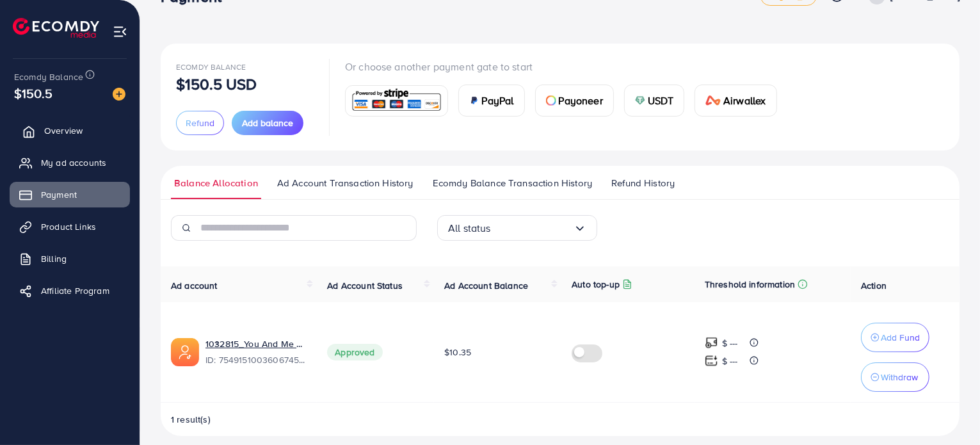 The image size is (980, 445). Describe the element at coordinates (70, 162) in the screenshot. I see `a: My ad accounts` at that location.